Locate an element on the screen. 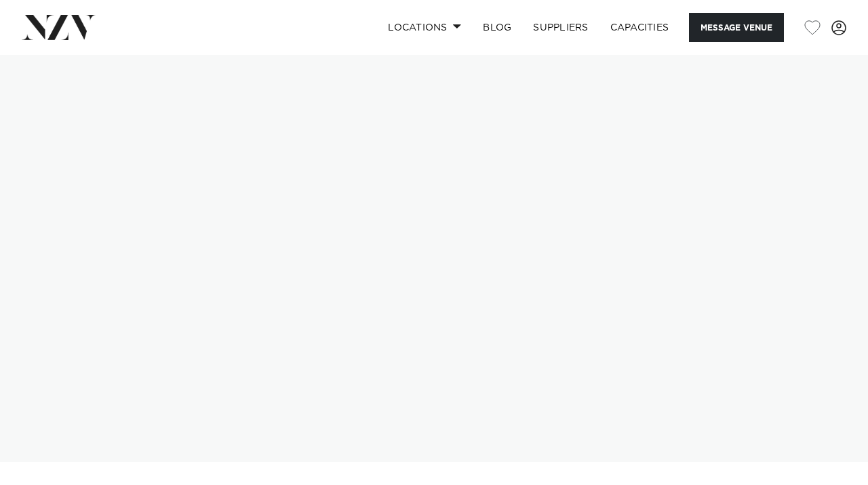 This screenshot has width=868, height=485. a: SUPPLIERS is located at coordinates (560, 27).